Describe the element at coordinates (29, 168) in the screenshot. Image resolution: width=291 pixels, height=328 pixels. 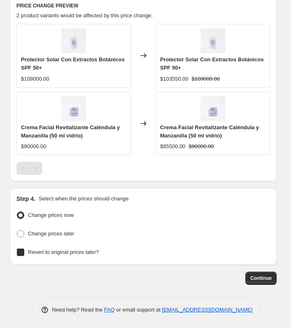
I see `nav: Pagination` at that location.